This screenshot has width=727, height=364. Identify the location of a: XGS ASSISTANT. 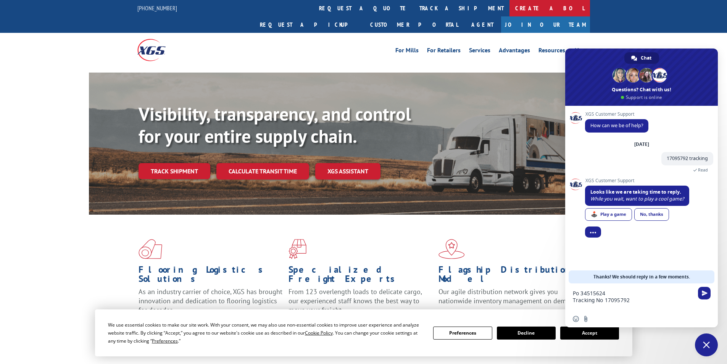
(348, 171).